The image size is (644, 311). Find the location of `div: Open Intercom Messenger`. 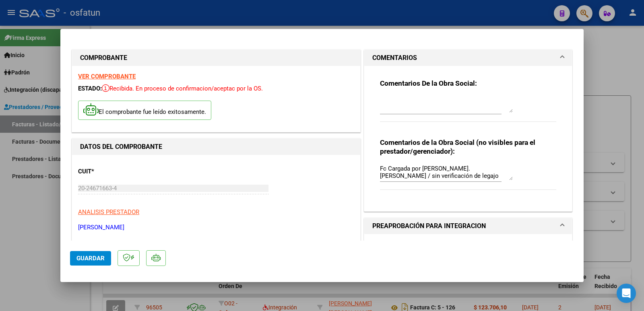

div: Open Intercom Messenger is located at coordinates (627, 294).